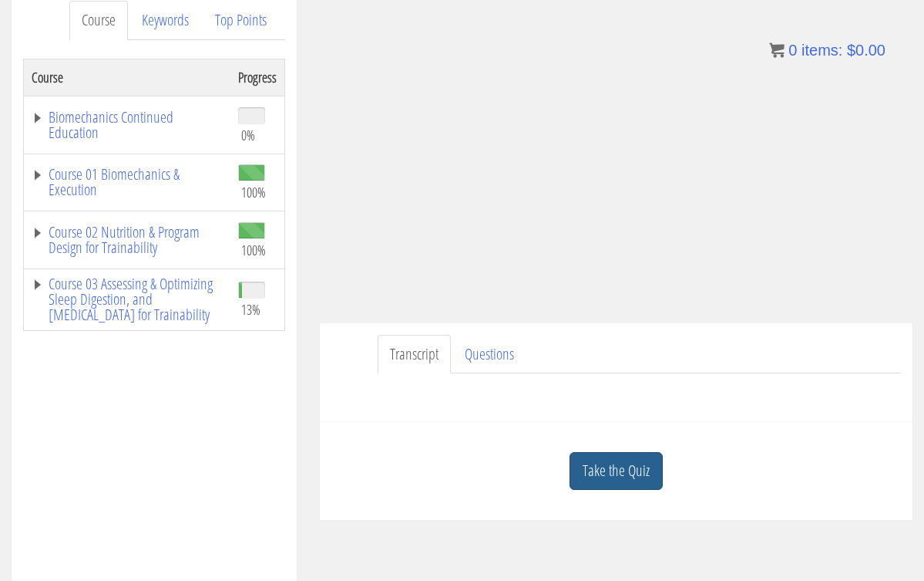 This screenshot has height=581, width=924. What do you see at coordinates (777, 50) in the screenshot?
I see `img: icon11.png` at bounding box center [777, 50].